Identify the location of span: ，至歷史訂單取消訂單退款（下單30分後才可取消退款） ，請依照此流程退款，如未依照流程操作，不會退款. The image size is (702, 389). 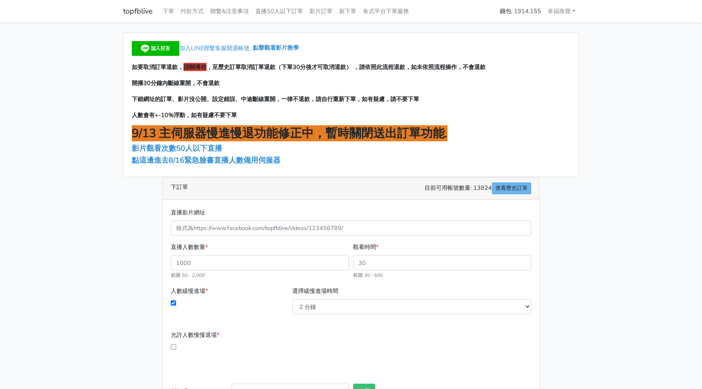
(346, 67).